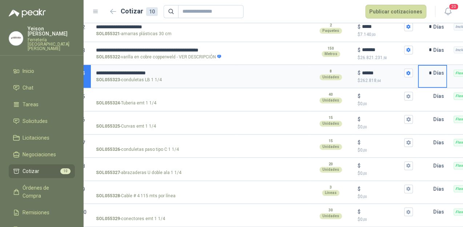  I want to click on input: SOL055328-Cable # 4 115 mts por línea, so click(164, 189).